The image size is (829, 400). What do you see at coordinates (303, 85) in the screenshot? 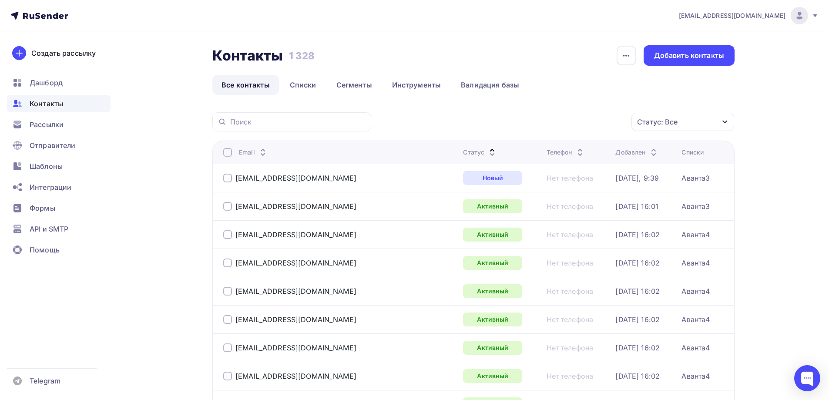
I see `a: Списки` at bounding box center [303, 85].